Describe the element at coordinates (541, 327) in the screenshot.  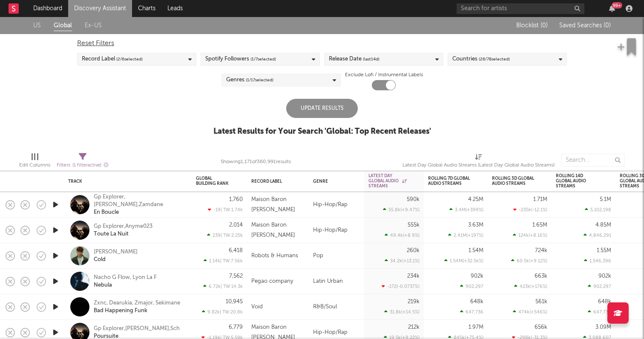
I see `div: 656k` at that location.